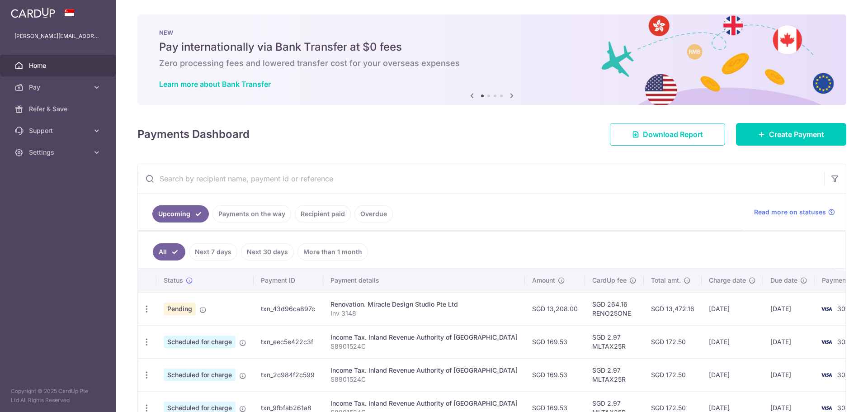  Describe the element at coordinates (424, 305) in the screenshot. I see `div: Renovation. Miracle Design Studio Pte Ltd` at that location.